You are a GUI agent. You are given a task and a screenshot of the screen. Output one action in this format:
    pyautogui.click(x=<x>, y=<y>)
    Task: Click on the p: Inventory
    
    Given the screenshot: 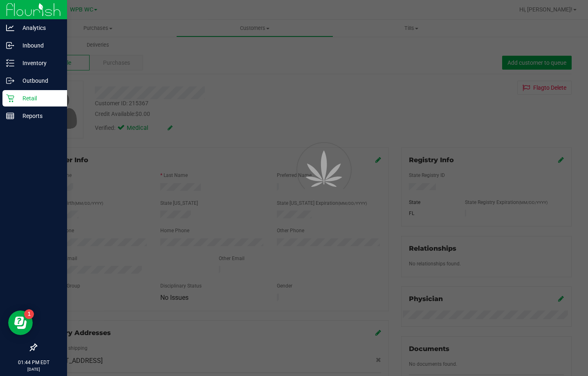 What is the action you would take?
    pyautogui.click(x=39, y=63)
    